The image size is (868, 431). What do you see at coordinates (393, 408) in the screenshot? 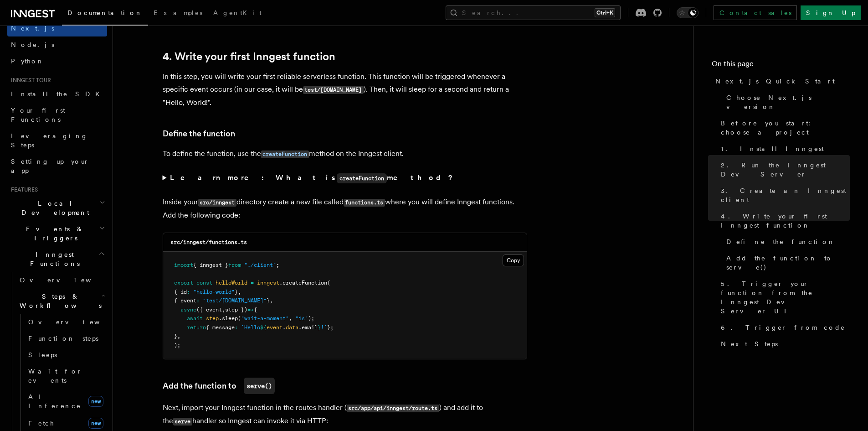
I see `code: src/app/api/inngest/route.ts` at bounding box center [393, 408].